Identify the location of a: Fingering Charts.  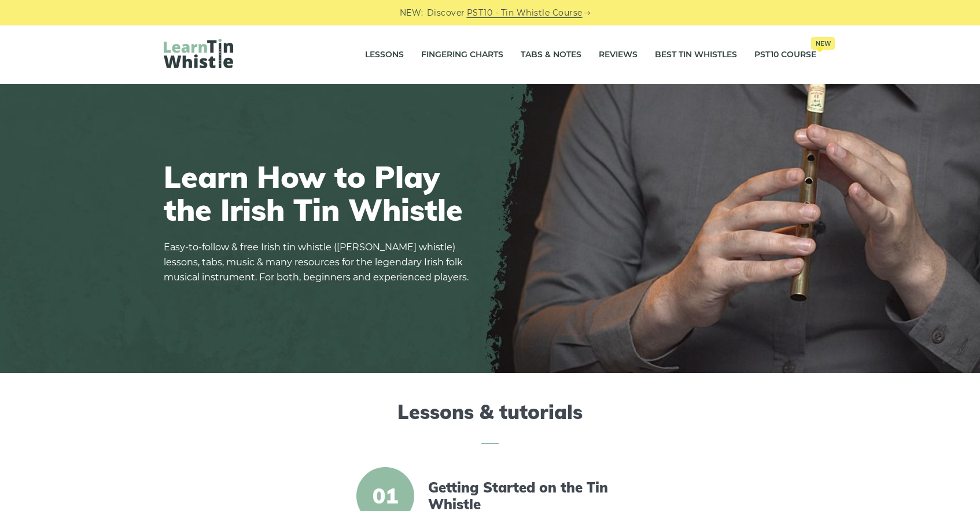
(462, 55).